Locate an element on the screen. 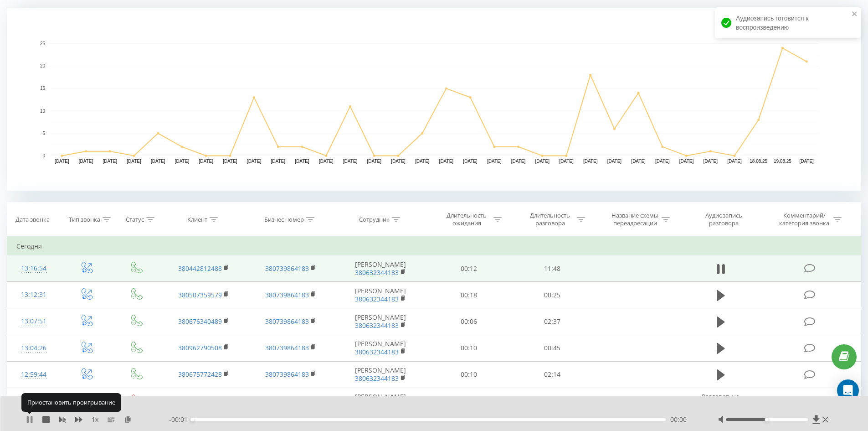 This screenshot has width=868, height=431. text: 5 is located at coordinates (44, 133).